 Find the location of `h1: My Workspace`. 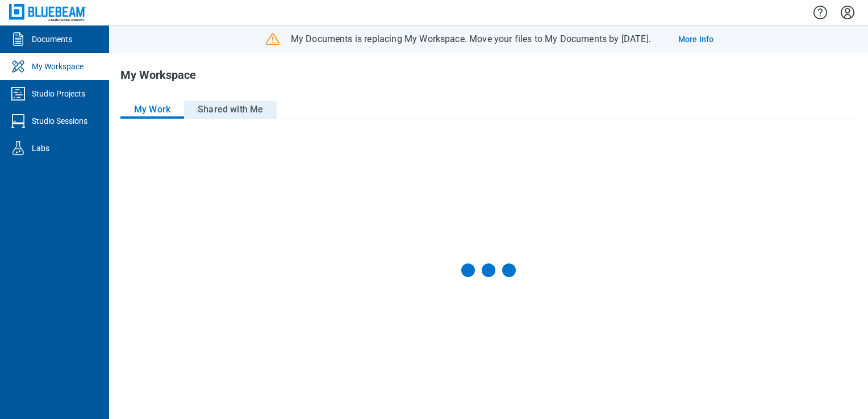

h1: My Workspace is located at coordinates (158, 78).